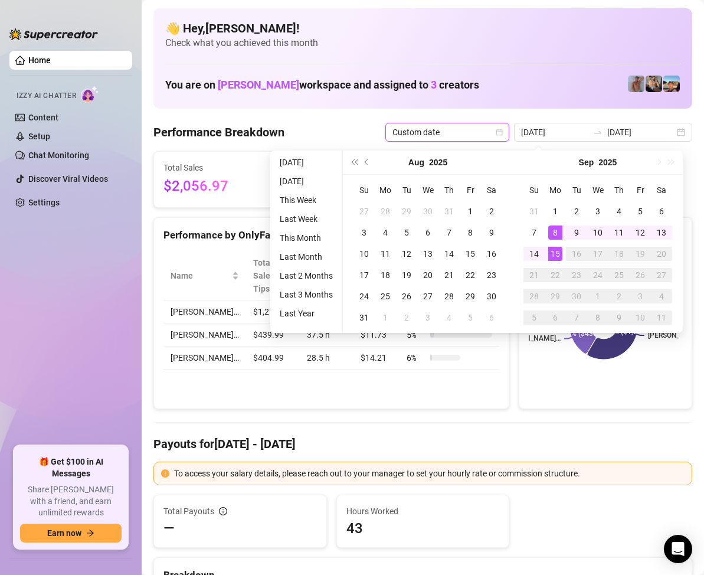 The width and height of the screenshot is (704, 575). I want to click on td: 2025-08-08, so click(470, 233).